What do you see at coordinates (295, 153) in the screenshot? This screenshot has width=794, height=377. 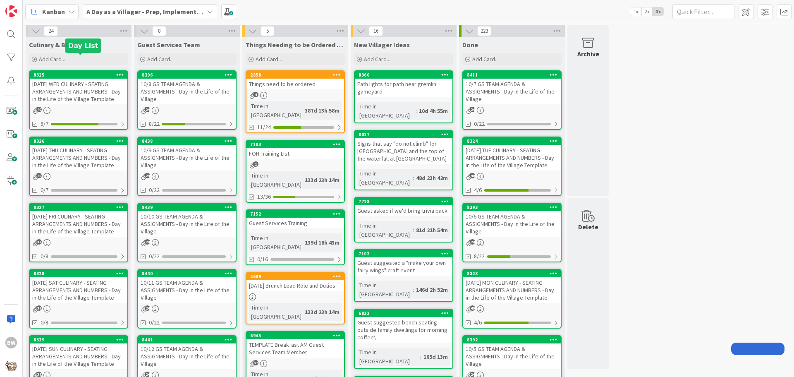 I see `div: FOH Training List` at bounding box center [295, 153].